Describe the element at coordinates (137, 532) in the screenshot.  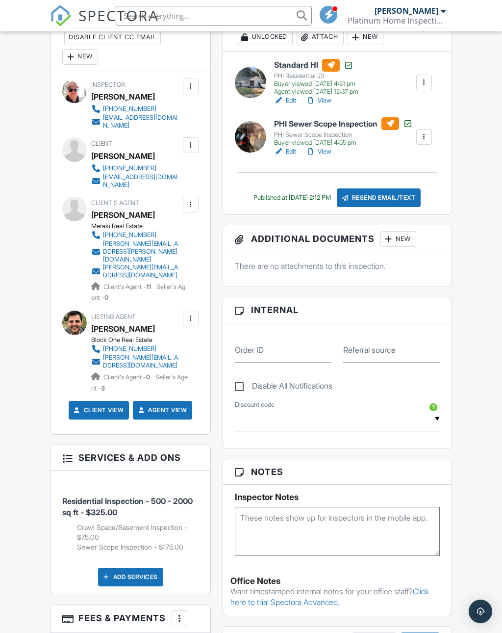
I see `li: Add on: Crawl Space/Basement Inspection` at that location.